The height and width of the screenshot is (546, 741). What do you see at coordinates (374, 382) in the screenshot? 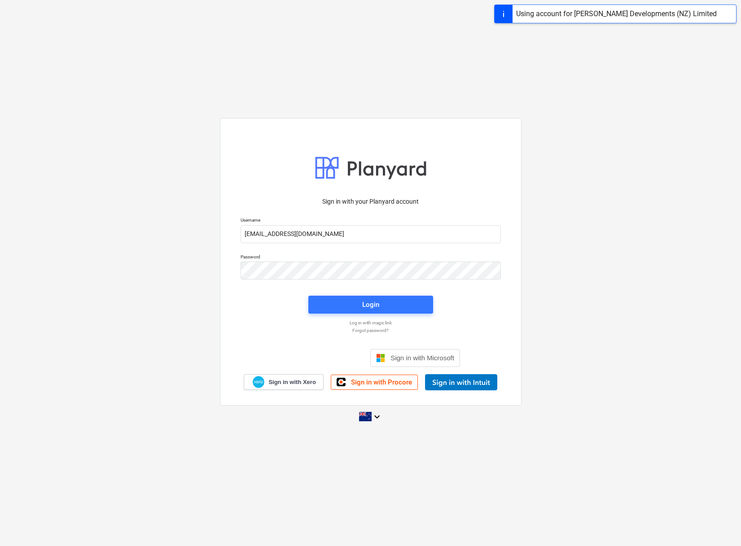
I see `a: Sign in with Procore` at bounding box center [374, 382].